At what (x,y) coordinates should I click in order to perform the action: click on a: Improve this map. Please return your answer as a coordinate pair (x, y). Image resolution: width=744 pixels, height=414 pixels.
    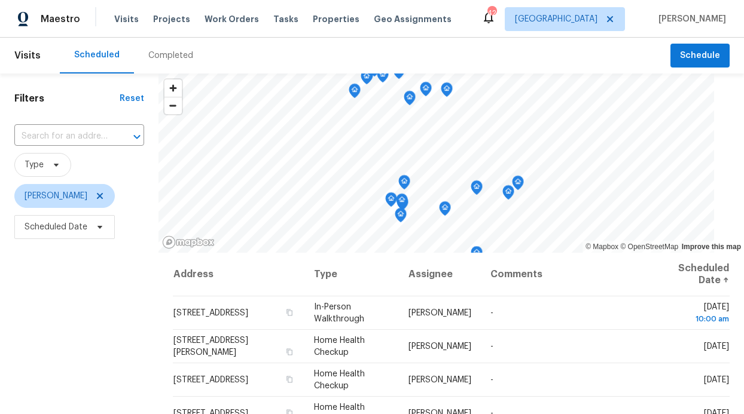
    Looking at the image, I should click on (711, 247).